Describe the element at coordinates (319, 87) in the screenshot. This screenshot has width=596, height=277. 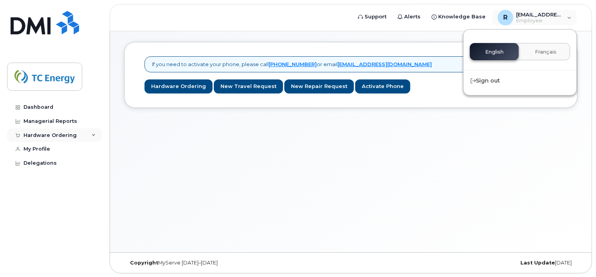
I see `a: New Repair Request` at that location.